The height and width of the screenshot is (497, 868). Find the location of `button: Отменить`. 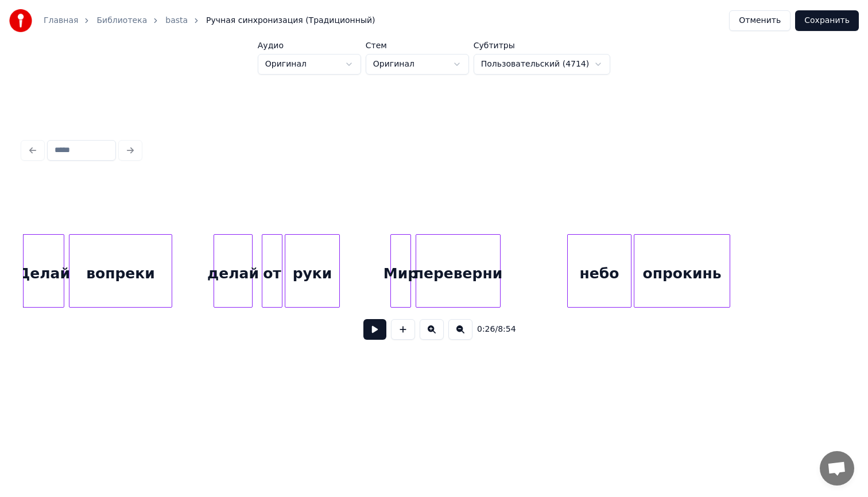

button: Отменить is located at coordinates (760, 21).